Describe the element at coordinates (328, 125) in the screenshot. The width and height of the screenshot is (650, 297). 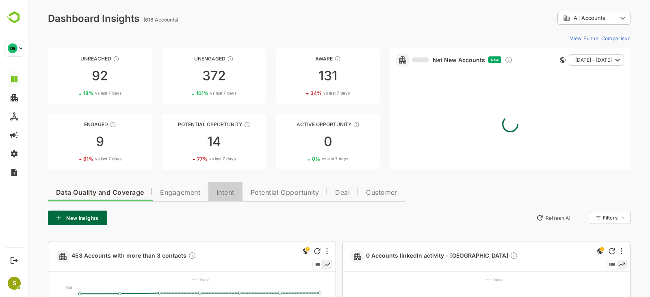
I see `div: These accounts have open opportunities which might be at any of the Sales Stages` at that location.